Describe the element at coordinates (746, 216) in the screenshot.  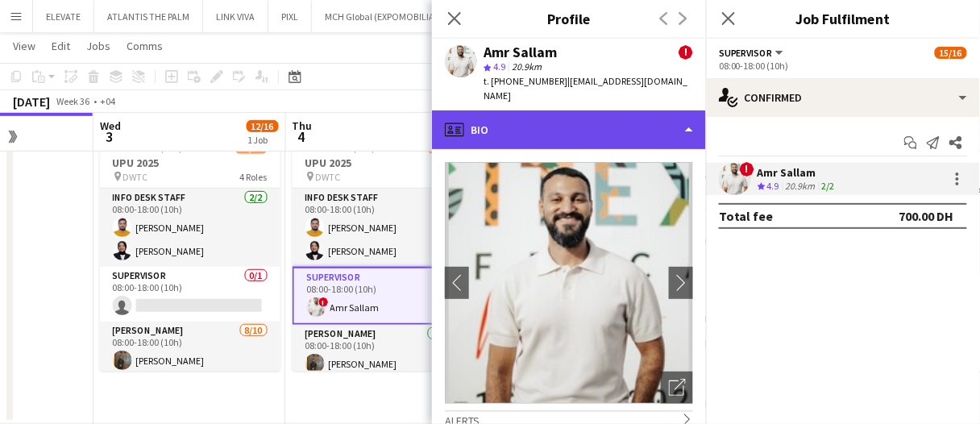
I see `div: Total fee` at that location.